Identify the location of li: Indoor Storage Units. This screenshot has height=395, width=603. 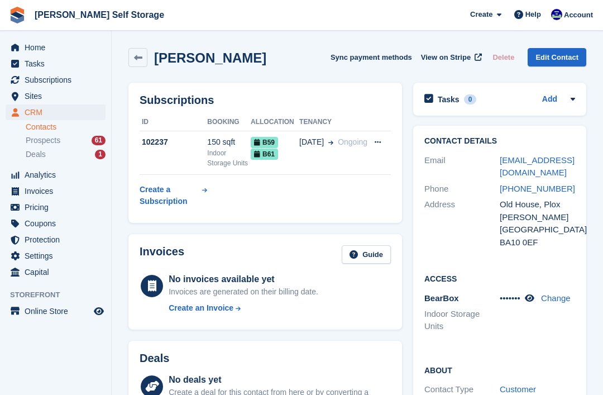
(462, 320).